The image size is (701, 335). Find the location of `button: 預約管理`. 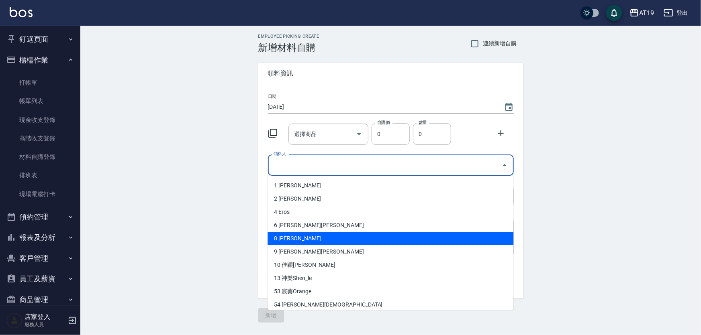

button: 預約管理 is located at coordinates (40, 217).